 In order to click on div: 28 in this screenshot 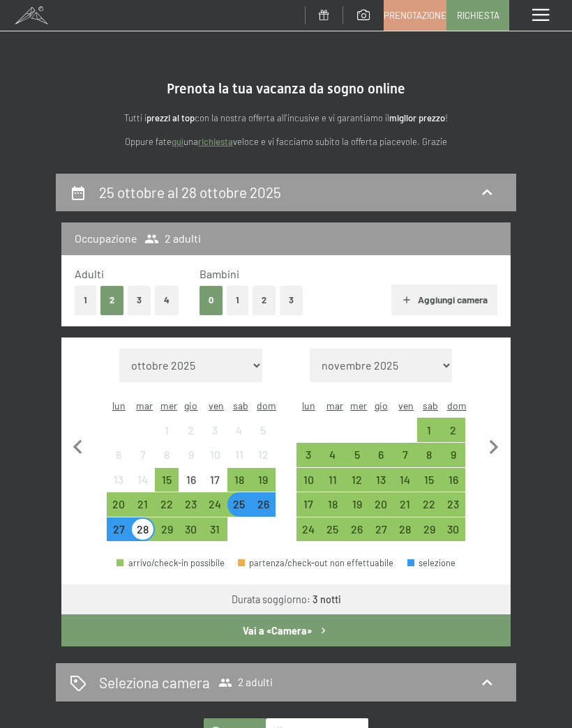, I will do `click(404, 534)`.